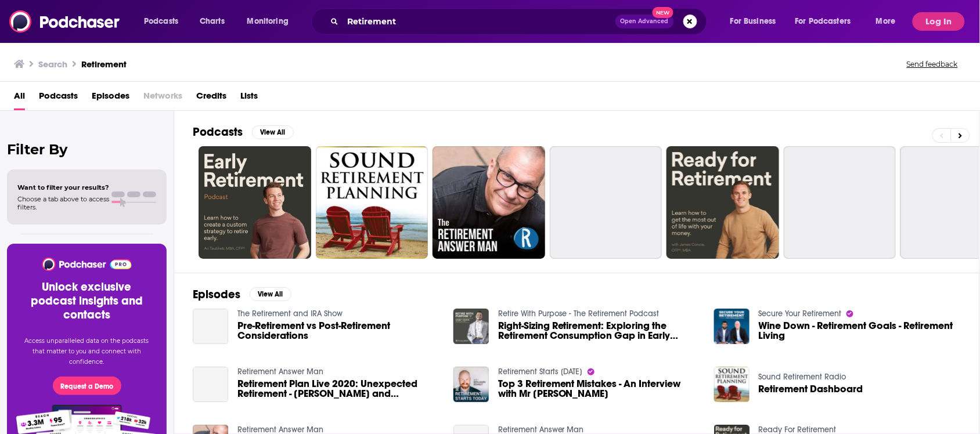 The width and height of the screenshot is (980, 434). Describe the element at coordinates (479, 22) in the screenshot. I see `input: Search podcasts, credits, & more...` at that location.